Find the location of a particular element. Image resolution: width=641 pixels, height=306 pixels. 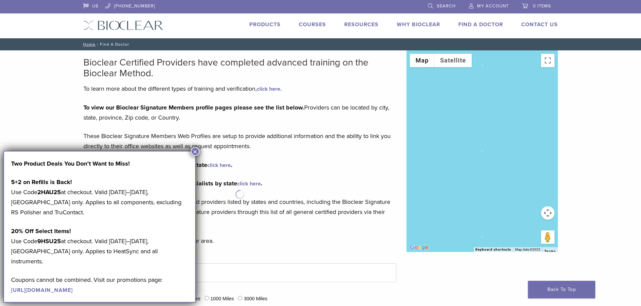

a: Courses is located at coordinates (312, 25).